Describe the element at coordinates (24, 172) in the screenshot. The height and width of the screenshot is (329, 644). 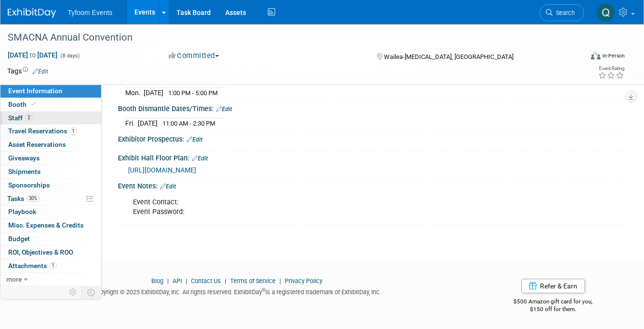
I see `span: Shipments` at that location.